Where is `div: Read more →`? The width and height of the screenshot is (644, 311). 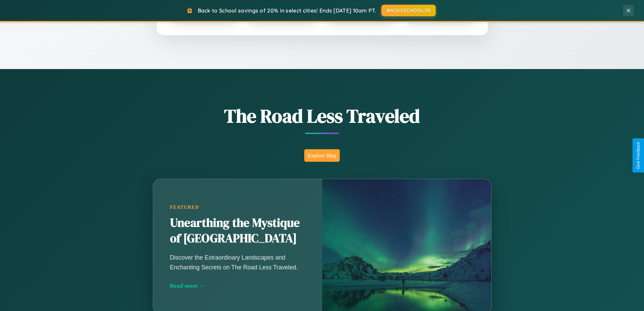 div: Read more → is located at coordinates (237, 285).